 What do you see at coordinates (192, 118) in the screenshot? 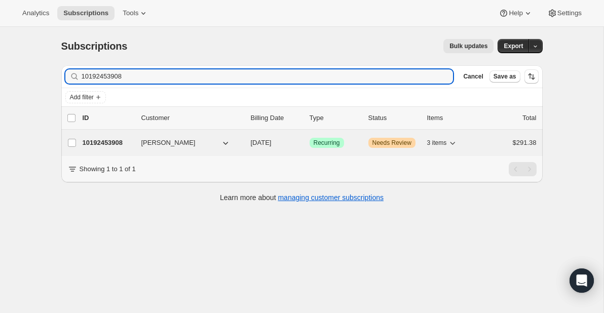
I see `p: Customer` at bounding box center [192, 118].